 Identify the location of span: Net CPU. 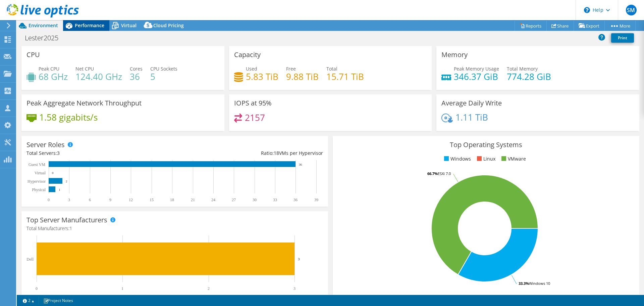
(85, 69).